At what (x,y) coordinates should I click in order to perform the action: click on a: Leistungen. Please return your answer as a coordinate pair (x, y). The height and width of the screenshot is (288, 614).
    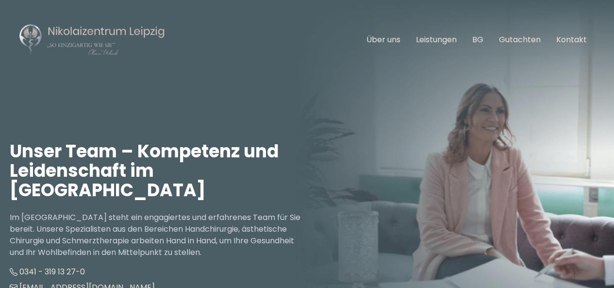
    Looking at the image, I should click on (436, 39).